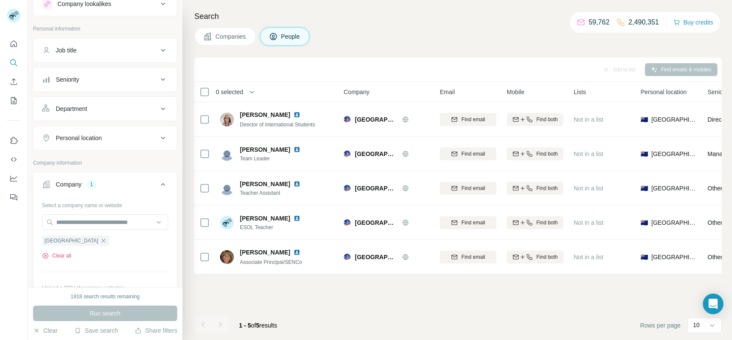  What do you see at coordinates (599, 22) in the screenshot?
I see `p: 59,762` at bounding box center [599, 22].